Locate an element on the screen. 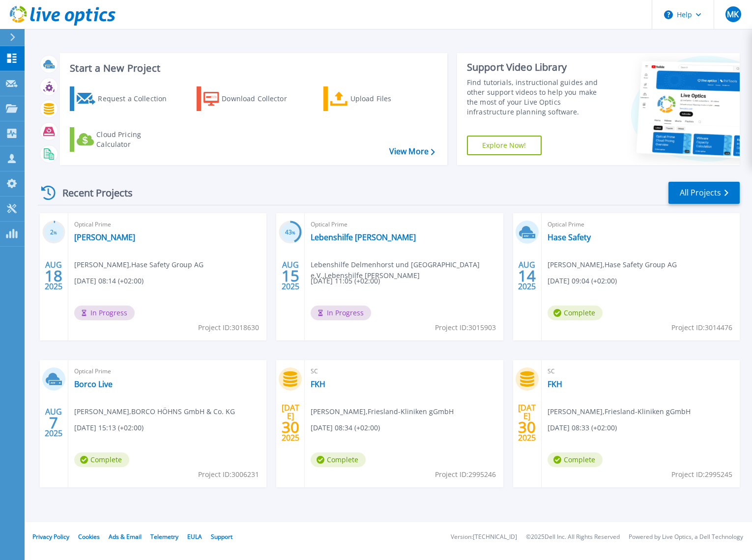  a: Hase Safety is located at coordinates (569, 237).